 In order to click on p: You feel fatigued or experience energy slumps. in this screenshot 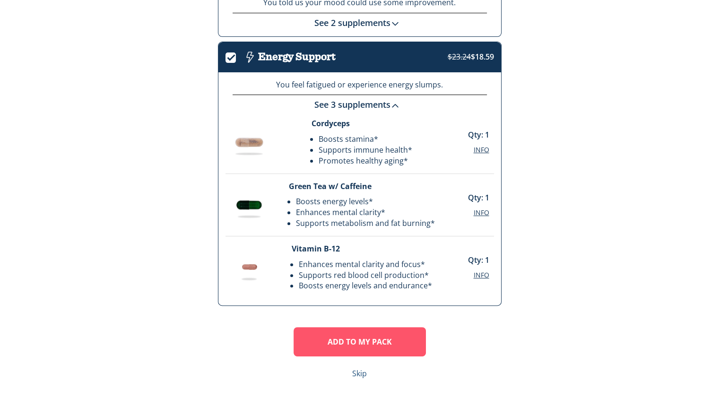, I will do `click(360, 85)`.